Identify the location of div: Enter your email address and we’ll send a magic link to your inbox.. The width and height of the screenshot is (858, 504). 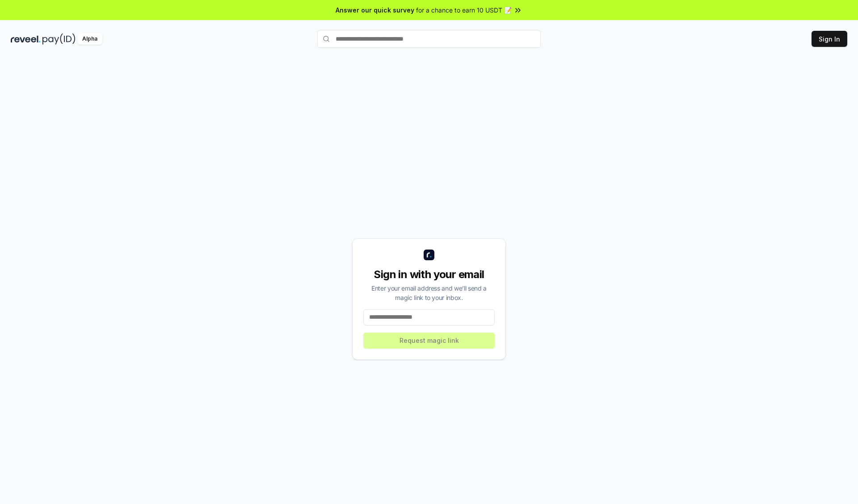
(429, 293).